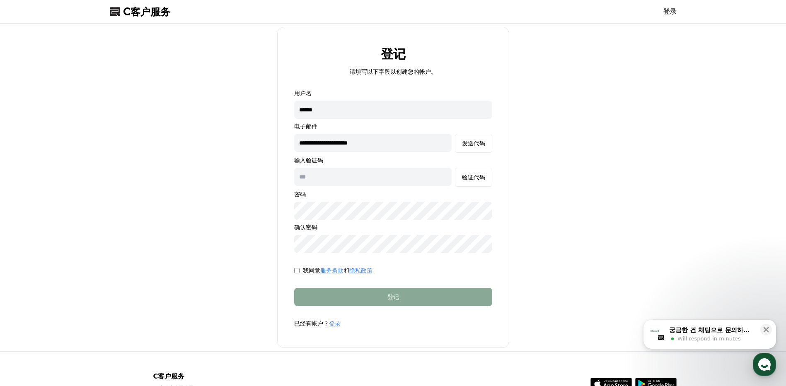  What do you see at coordinates (393, 194) in the screenshot?
I see `p: 密码` at bounding box center [393, 194].